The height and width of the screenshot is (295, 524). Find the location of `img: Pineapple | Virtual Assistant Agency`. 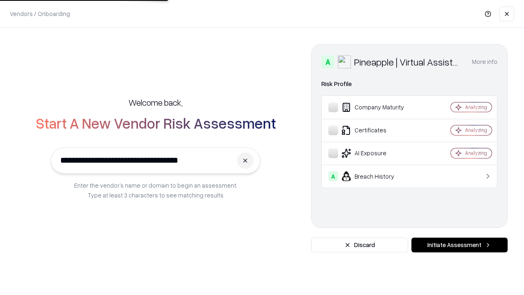

img: Pineapple | Virtual Assistant Agency is located at coordinates (345, 62).